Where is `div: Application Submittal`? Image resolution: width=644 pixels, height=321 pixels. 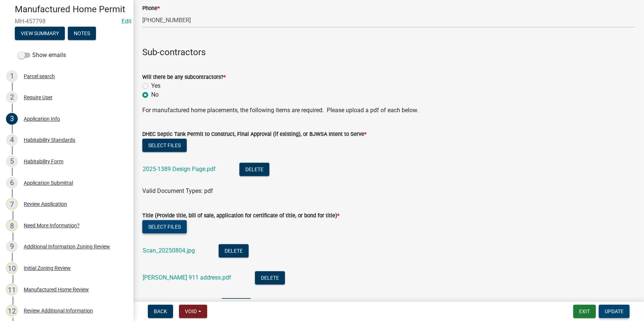 div: Application Submittal is located at coordinates (48, 183).